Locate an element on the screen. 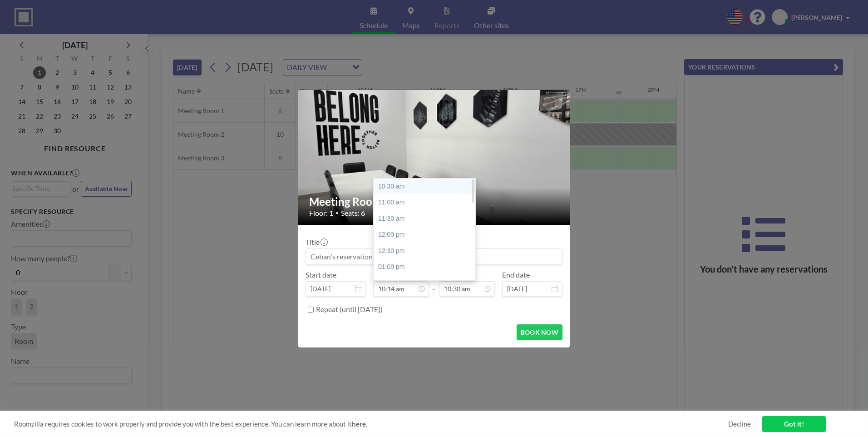  label: Start date is located at coordinates (321, 275).